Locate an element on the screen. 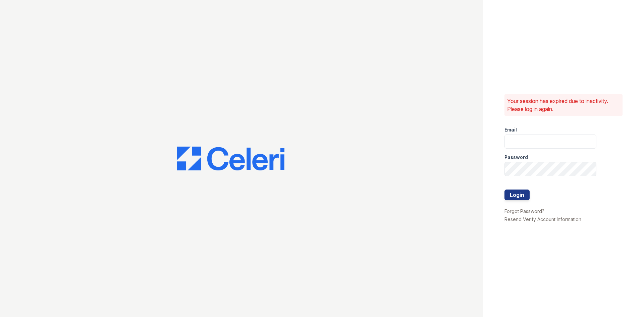 The width and height of the screenshot is (644, 317). p: Your session has expired due to inactivity. Please log in again. is located at coordinates (564, 105).